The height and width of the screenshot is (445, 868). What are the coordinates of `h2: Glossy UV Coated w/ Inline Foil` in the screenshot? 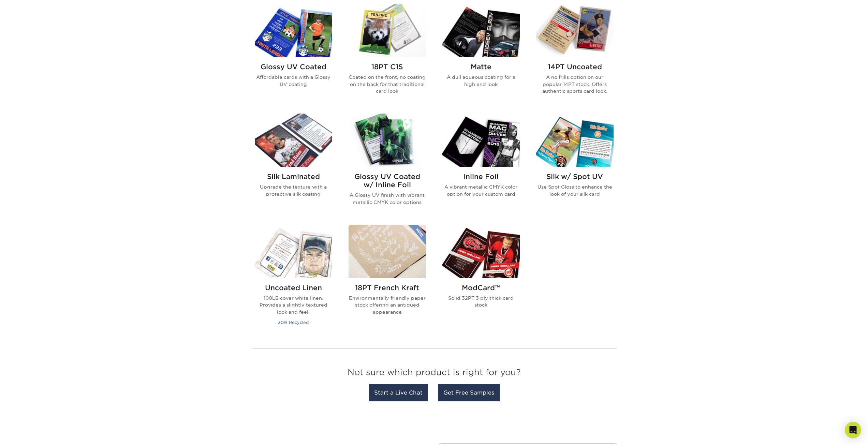 It's located at (387, 181).